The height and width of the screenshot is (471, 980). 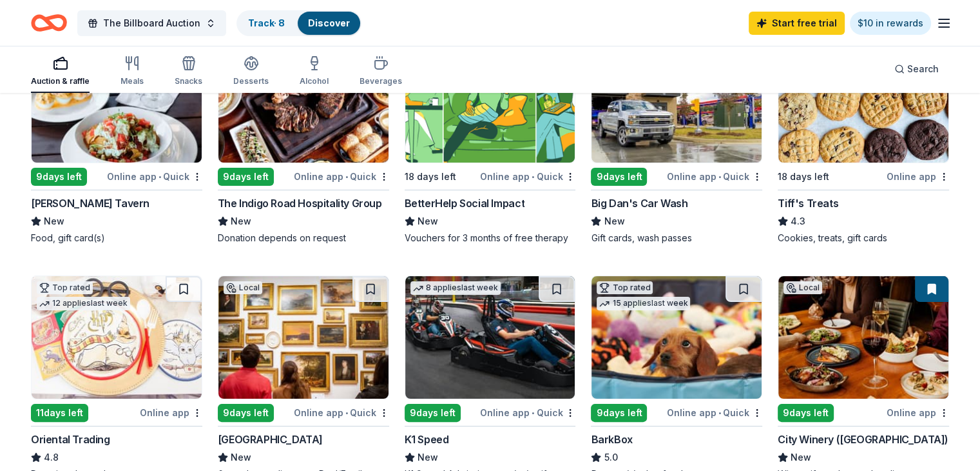 I want to click on div: 8 applies last week, so click(x=456, y=287).